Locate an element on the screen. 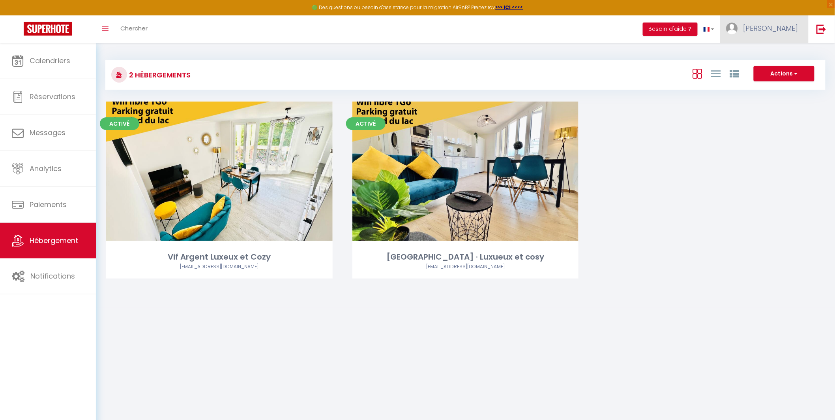  span: Hébergement is located at coordinates (54, 240).